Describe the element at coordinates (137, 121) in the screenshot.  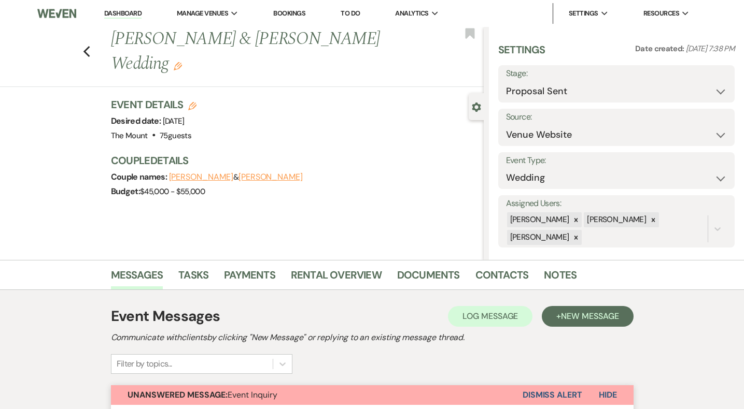
I see `span: Desired date:` at that location.